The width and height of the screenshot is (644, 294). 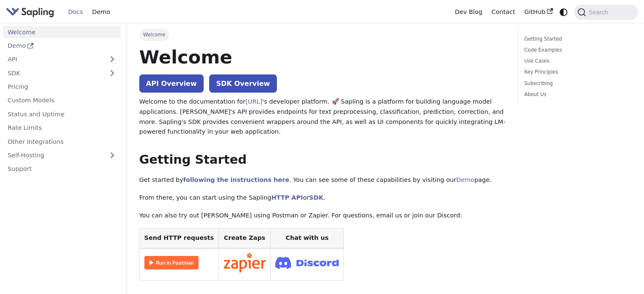 What do you see at coordinates (171, 84) in the screenshot?
I see `a: API Overview` at bounding box center [171, 84].